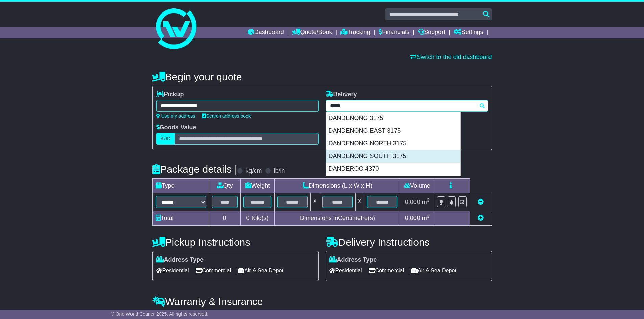 The width and height of the screenshot is (644, 319). I want to click on label: Goods Value, so click(176, 128).